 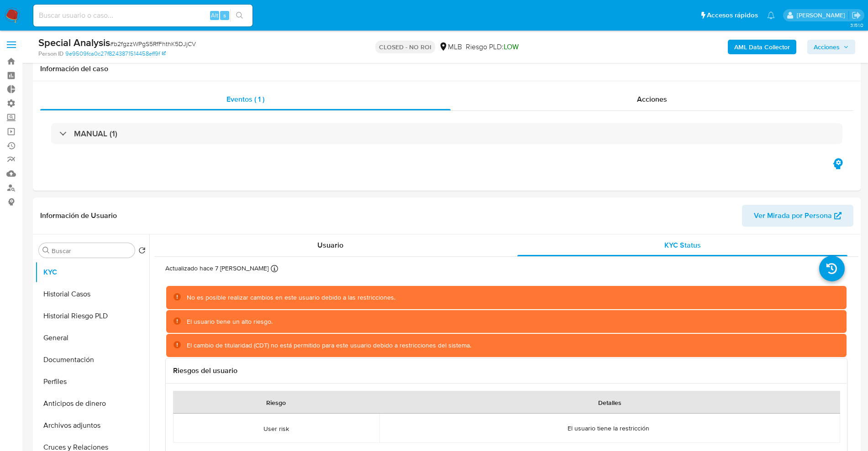 I want to click on span: Riesgo PLD:, so click(x=492, y=47).